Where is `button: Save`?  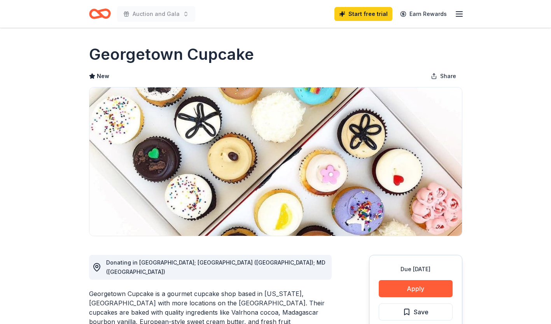
button: Save is located at coordinates (415, 312).